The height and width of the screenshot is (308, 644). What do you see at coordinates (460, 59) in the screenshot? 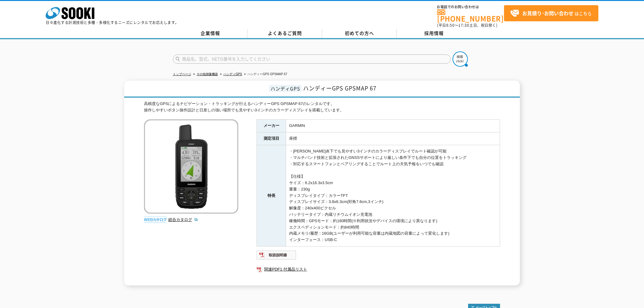
I see `img: btn_search.png` at bounding box center [460, 59].